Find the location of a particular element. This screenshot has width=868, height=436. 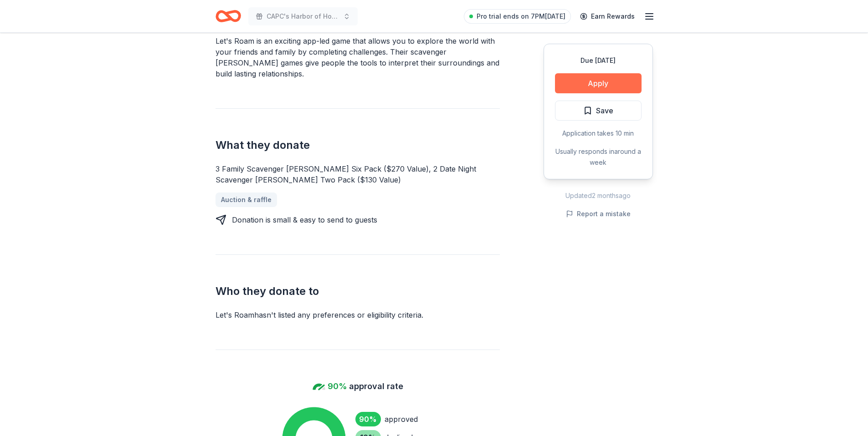

div: Application takes 10 min is located at coordinates (599, 134).